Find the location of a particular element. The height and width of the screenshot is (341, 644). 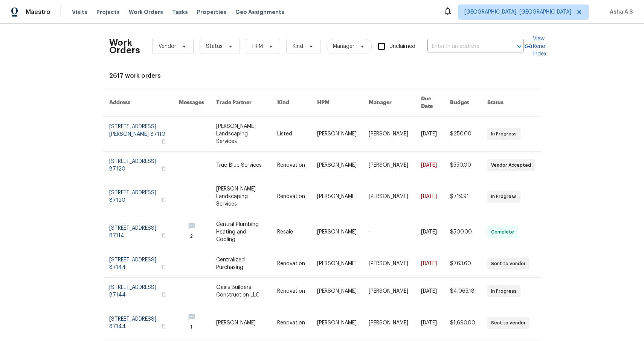

th: Messages is located at coordinates (192, 103).